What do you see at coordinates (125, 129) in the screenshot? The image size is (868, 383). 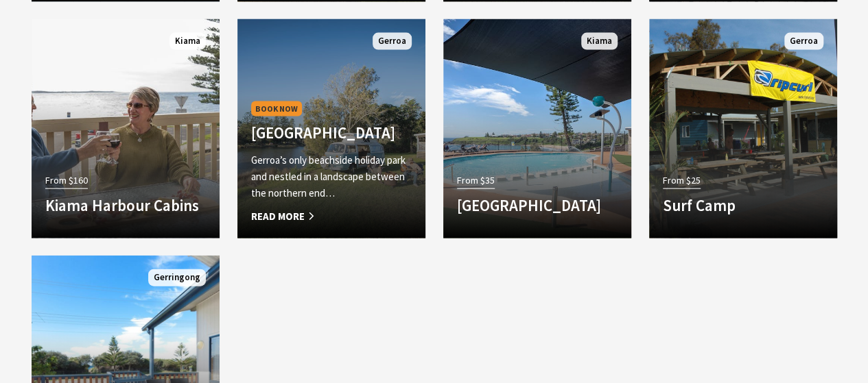 I see `a: From $160 Kiama Harbour Cabins Kiama` at bounding box center [125, 129].